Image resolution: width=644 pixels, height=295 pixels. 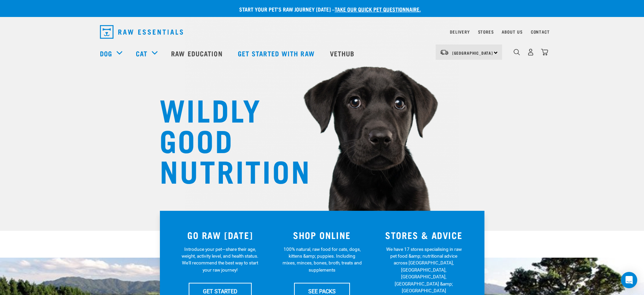 I want to click on a: Dog, so click(x=106, y=53).